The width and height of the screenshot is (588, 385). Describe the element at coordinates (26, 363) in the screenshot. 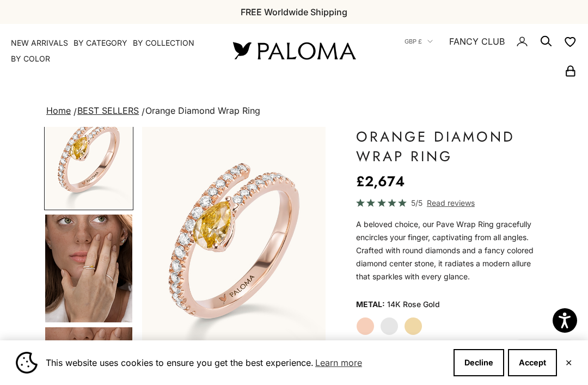

I see `img: Cookie banner` at that location.